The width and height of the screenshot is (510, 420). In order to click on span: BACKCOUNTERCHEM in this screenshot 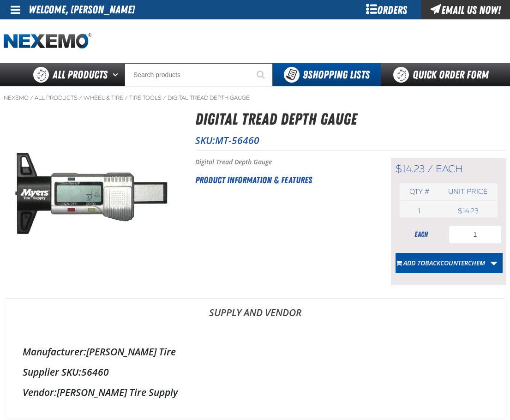, I will do `click(455, 263)`.